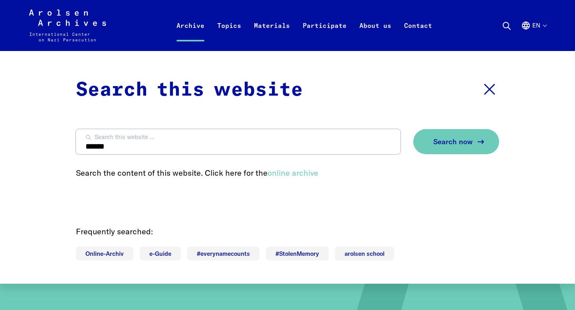 This screenshot has height=310, width=575. What do you see at coordinates (453, 142) in the screenshot?
I see `span: Search now` at bounding box center [453, 142].